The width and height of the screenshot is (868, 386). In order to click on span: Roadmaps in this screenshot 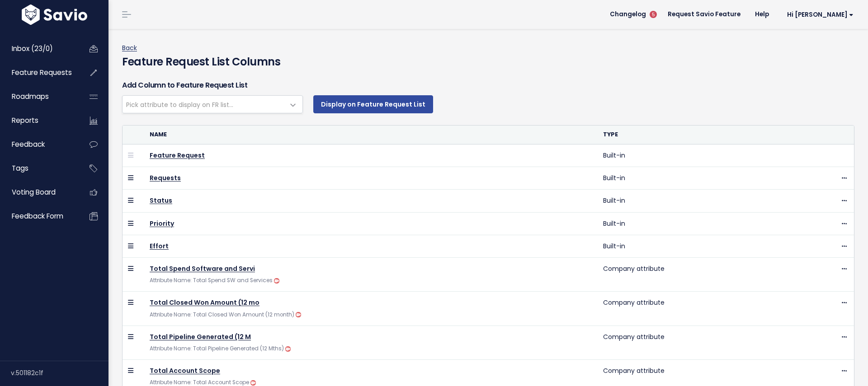, I will do `click(30, 96)`.